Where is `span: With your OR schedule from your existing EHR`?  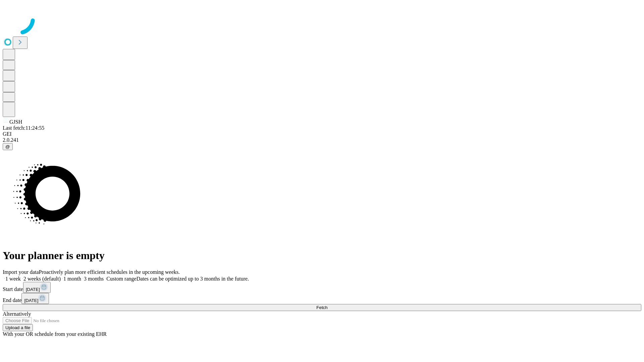 span: With your OR schedule from your existing EHR is located at coordinates (54, 334).